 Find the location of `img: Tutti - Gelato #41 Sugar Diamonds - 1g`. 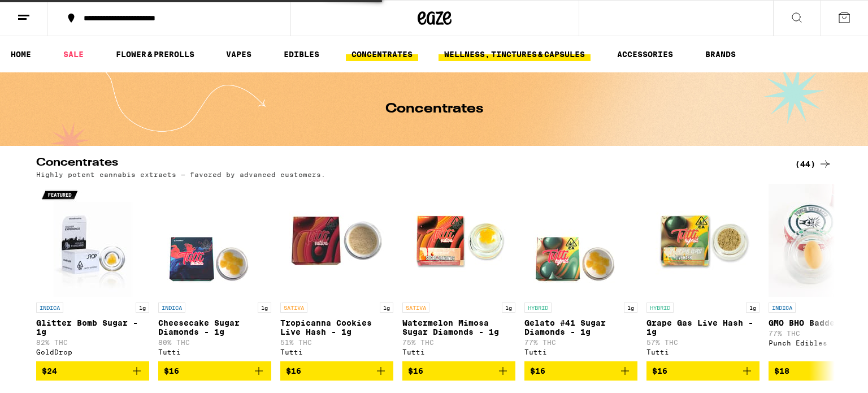

img: Tutti - Gelato #41 Sugar Diamonds - 1g is located at coordinates (581, 240).